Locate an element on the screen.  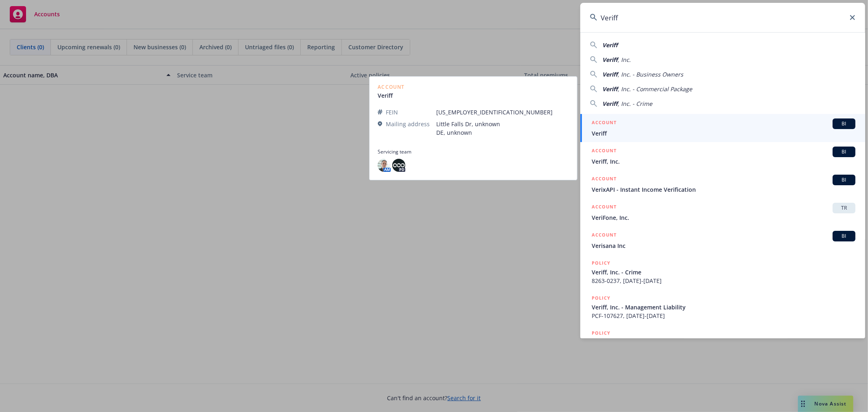
span: , Inc. - Commercial Package is located at coordinates (654, 89).